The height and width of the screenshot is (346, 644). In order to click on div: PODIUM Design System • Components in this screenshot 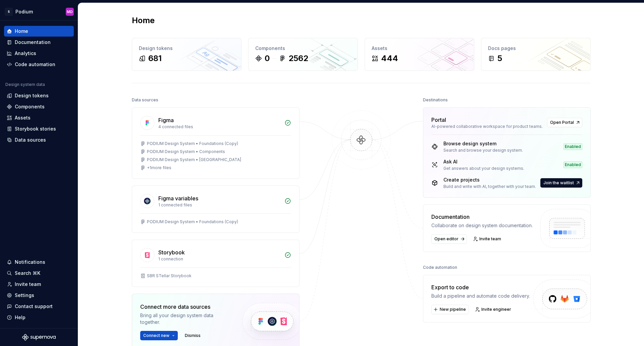, I will do `click(186, 151)`.